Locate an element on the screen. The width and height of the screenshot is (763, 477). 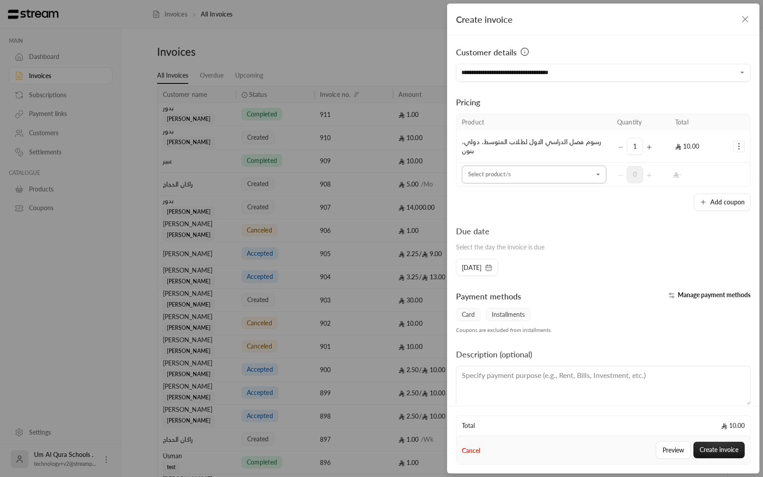
div: Due date is located at coordinates (500, 231).